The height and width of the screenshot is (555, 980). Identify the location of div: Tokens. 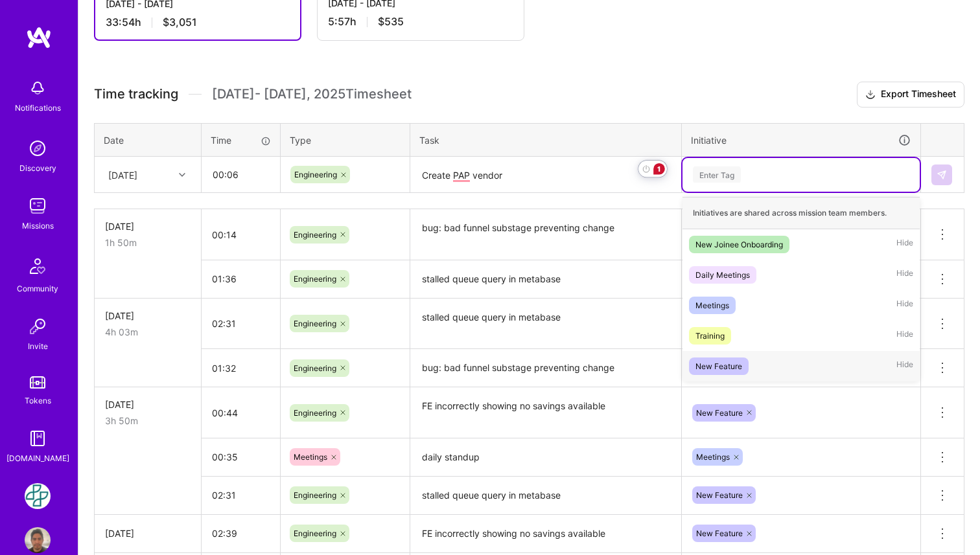
(37, 400).